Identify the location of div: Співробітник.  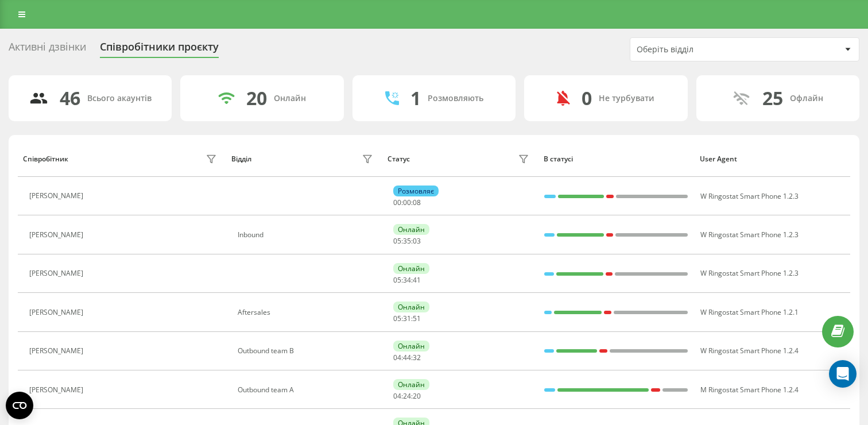
(45, 159).